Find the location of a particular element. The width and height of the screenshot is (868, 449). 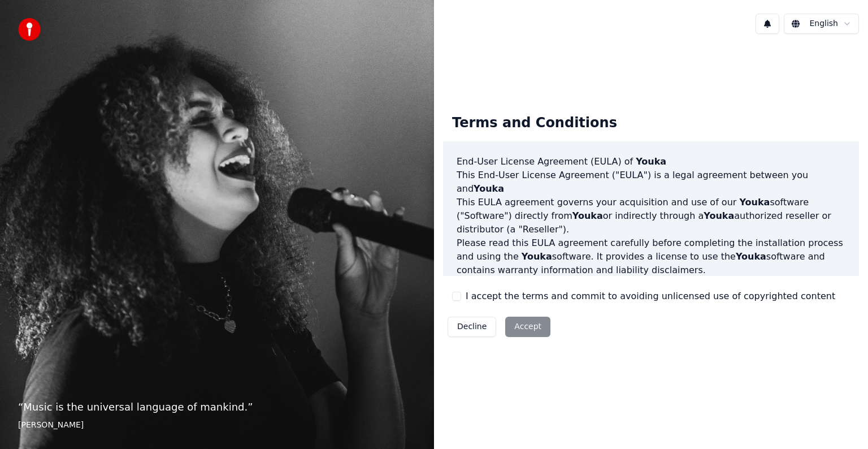

p: This End-User License Agreement ("EULA") is a legal agreement between you and is located at coordinates (651, 182).